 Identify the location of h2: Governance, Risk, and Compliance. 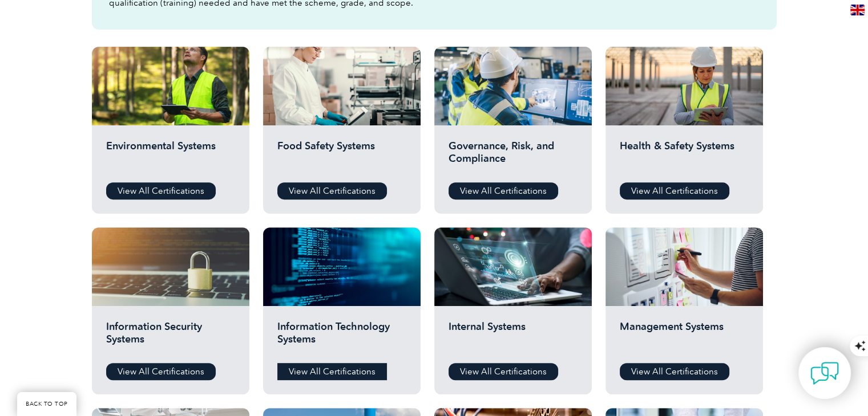
(513, 157).